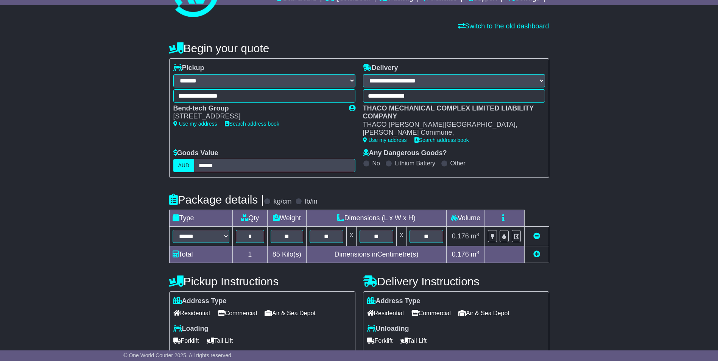 The image size is (718, 361). What do you see at coordinates (466, 219) in the screenshot?
I see `td: Volume` at bounding box center [466, 219].